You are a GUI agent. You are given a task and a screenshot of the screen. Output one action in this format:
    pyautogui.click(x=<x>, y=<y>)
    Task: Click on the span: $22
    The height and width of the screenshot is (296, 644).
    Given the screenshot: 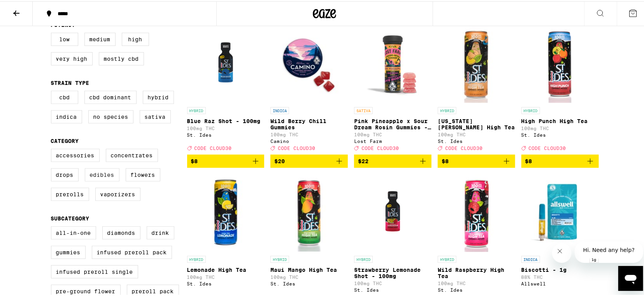 What is the action you would take?
    pyautogui.click(x=363, y=160)
    